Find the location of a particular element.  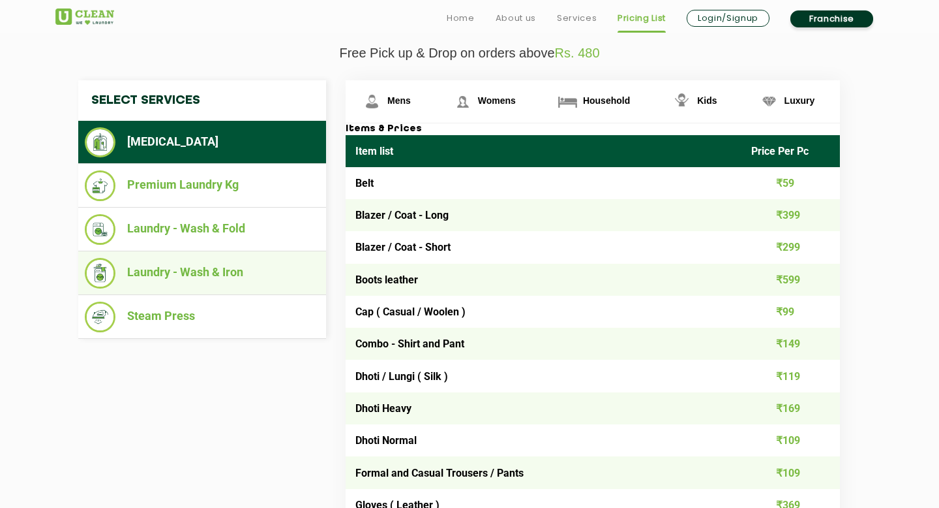

td: ₹59 is located at coordinates (791, 183).